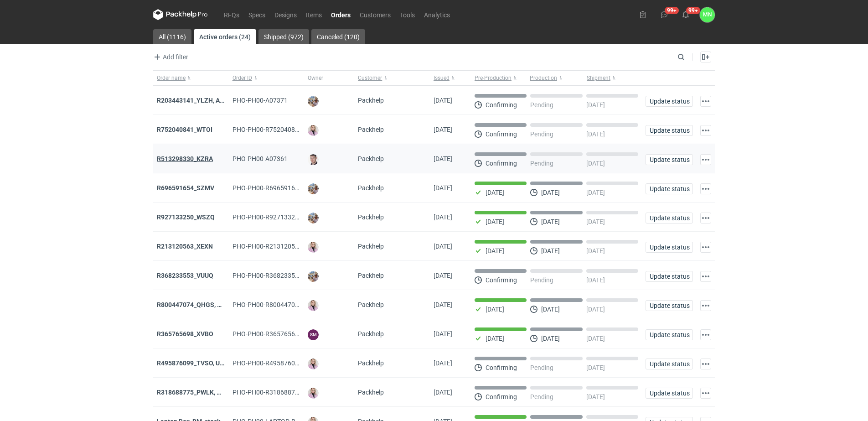 The width and height of the screenshot is (868, 421). Describe the element at coordinates (338, 36) in the screenshot. I see `a: Canceled (120)` at that location.